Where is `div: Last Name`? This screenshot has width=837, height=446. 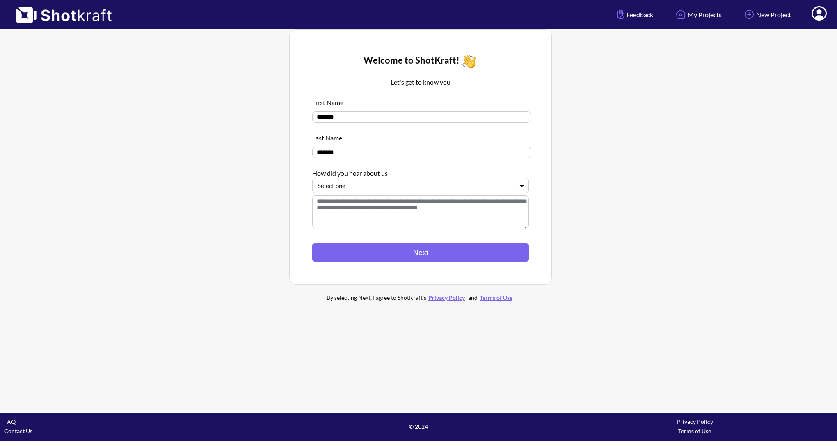 div: Last Name is located at coordinates (421, 135).